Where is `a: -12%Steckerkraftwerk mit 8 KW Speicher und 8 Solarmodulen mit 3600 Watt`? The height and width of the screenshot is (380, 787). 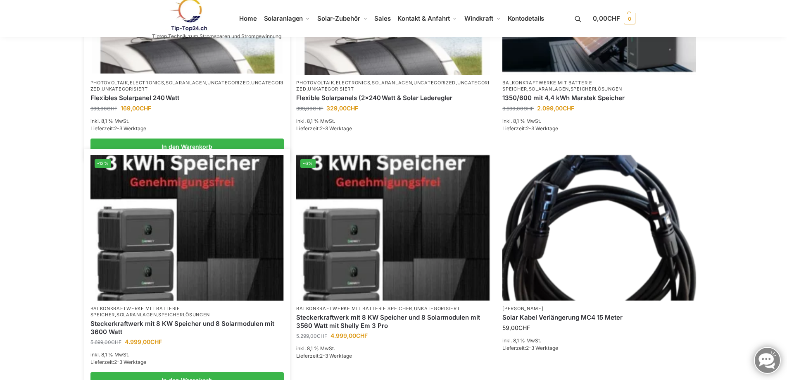 a: -12%Steckerkraftwerk mit 8 KW Speicher und 8 Solarmodulen mit 3600 Watt is located at coordinates (187, 228).